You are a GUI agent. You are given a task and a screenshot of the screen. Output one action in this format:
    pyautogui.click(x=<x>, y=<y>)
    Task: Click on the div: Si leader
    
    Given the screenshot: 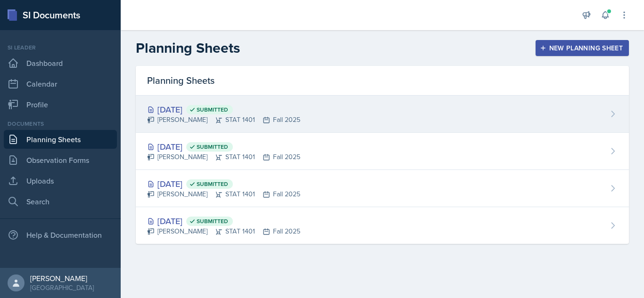 What is the action you would take?
    pyautogui.click(x=60, y=47)
    